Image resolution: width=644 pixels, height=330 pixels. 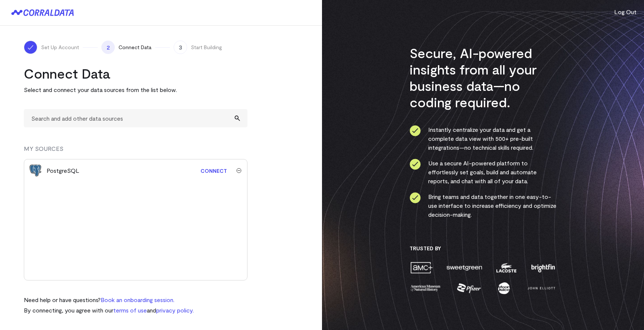 I want to click on input: Search and add other data sources, so click(x=136, y=118).